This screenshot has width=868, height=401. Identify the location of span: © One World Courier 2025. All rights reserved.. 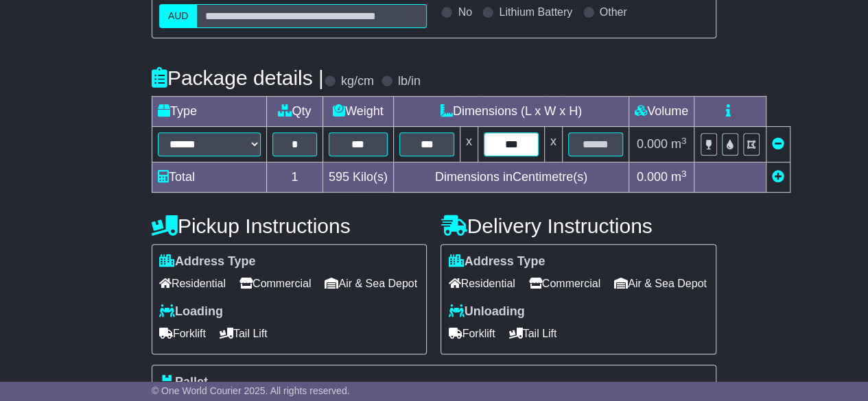
(250, 390).